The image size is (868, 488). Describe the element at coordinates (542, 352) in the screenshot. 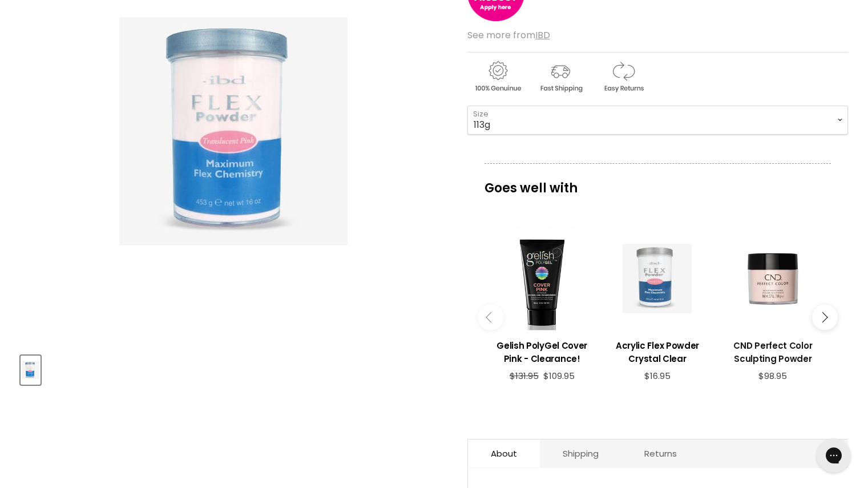

I see `h3: Gelish PolyGel Cover Pink - Clearance!` at that location.